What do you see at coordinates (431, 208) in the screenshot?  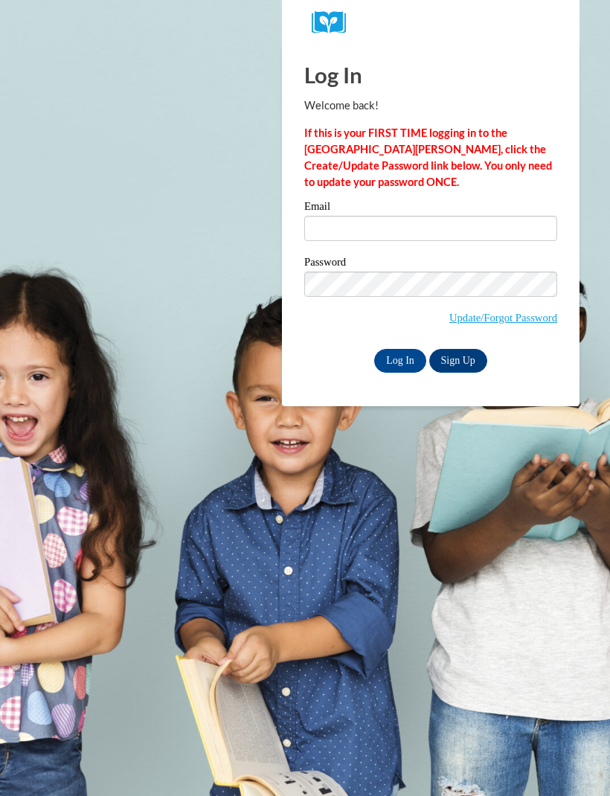 I see `label: Email` at bounding box center [431, 208].